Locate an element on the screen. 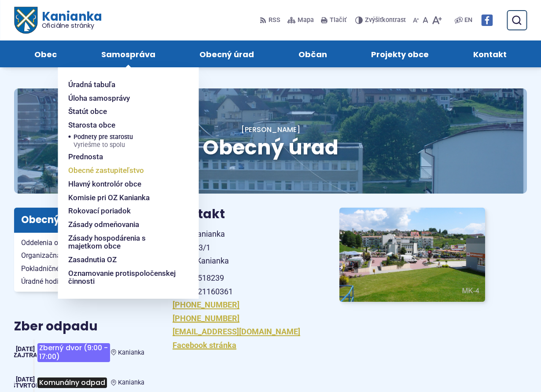 This screenshot has width=541, height=392. span: Občan is located at coordinates (313, 54).